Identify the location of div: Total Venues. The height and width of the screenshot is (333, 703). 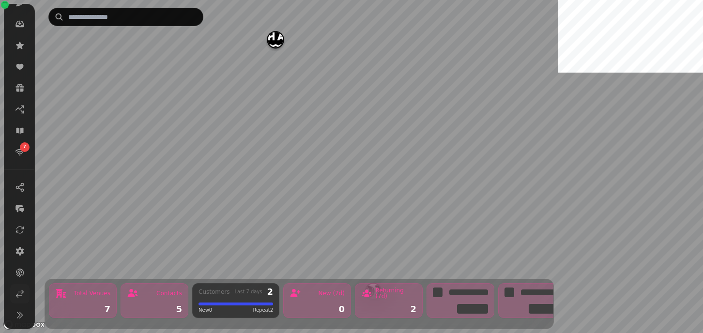
(92, 294).